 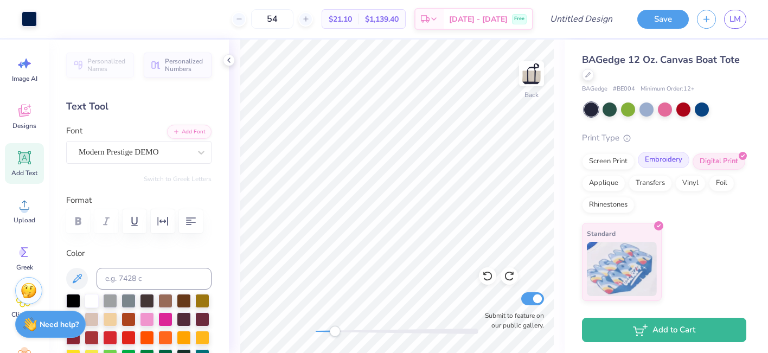 I want to click on div: Applique, so click(x=603, y=183).